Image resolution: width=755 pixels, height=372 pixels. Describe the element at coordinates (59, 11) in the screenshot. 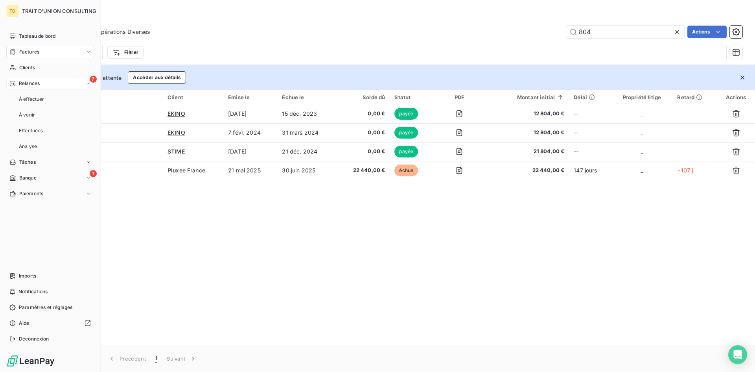

I see `span: TRAIT D'UNION CONSULTING` at that location.